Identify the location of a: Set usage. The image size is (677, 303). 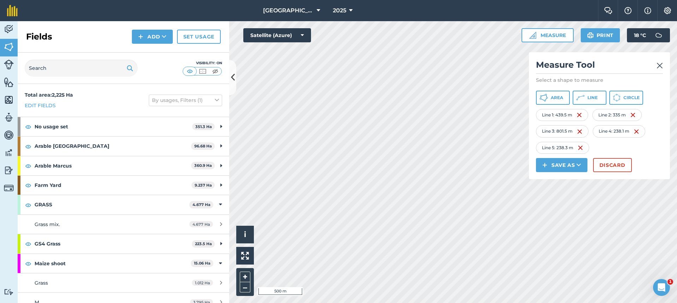
(199, 37).